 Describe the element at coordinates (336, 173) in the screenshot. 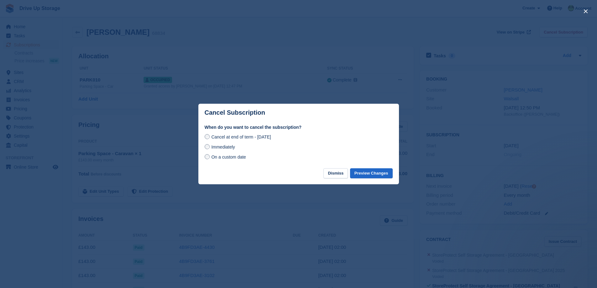

I see `button: Dismiss` at that location.